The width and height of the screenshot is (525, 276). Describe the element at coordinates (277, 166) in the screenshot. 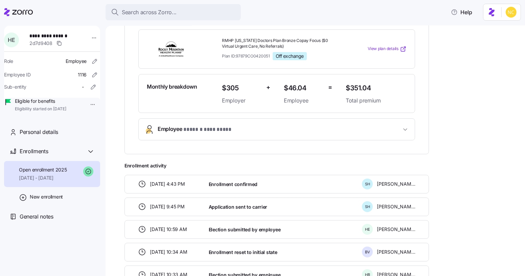

I see `span: Enrollment activity` at that location.